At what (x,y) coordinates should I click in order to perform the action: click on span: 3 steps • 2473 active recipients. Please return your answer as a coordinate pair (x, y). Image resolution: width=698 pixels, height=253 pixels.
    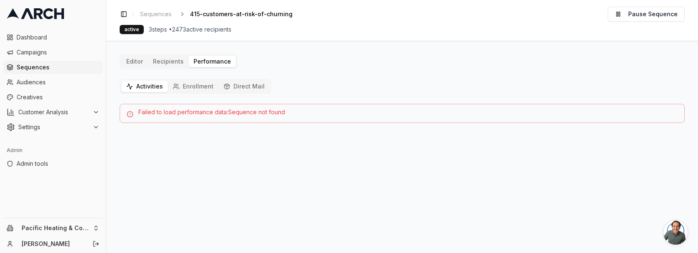
    Looking at the image, I should click on (190, 30).